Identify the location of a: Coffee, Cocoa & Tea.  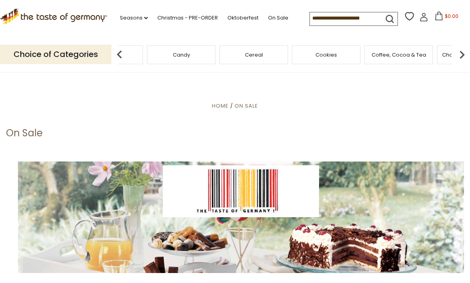
(398, 55).